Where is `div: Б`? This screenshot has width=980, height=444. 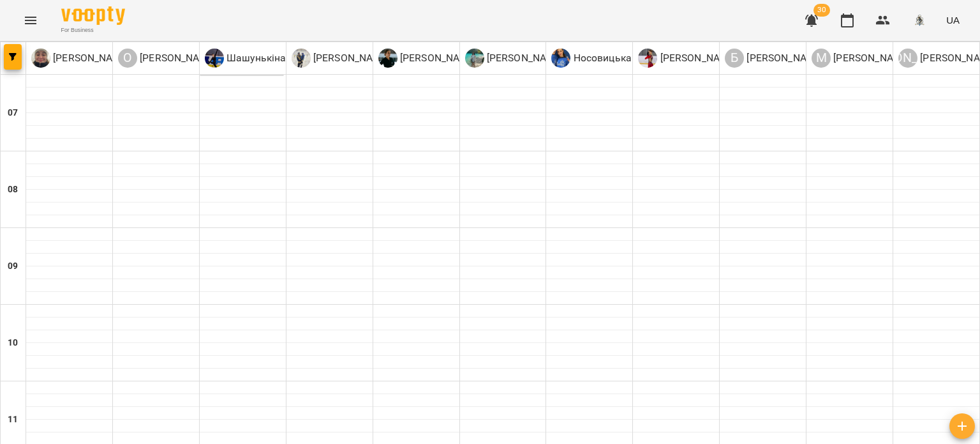 div: Б is located at coordinates (734, 58).